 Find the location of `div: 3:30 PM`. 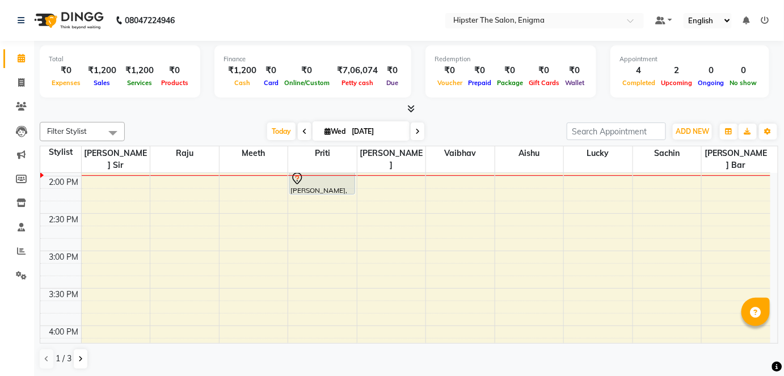

div: 3:30 PM is located at coordinates (64, 294).